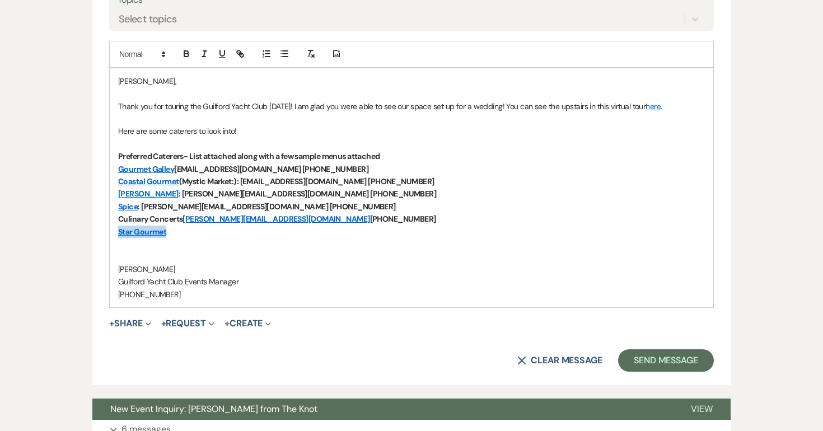 Image resolution: width=823 pixels, height=431 pixels. Describe the element at coordinates (247, 324) in the screenshot. I see `button: Create` at that location.